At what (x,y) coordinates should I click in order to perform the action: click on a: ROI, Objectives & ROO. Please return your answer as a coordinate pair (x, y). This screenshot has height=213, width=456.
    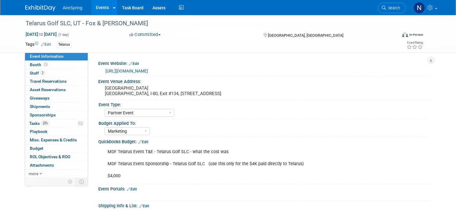
    Looking at the image, I should click on (56, 157).